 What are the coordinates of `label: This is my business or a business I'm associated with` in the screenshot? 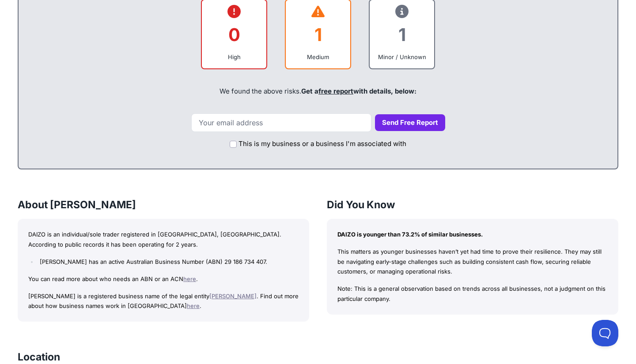 It's located at (322, 144).